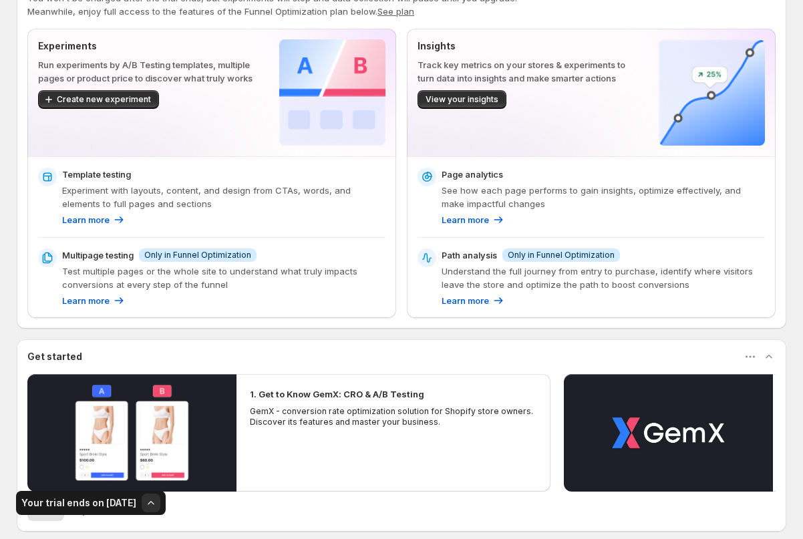 The image size is (803, 539). What do you see at coordinates (402, 11) in the screenshot?
I see `p: Meanwhile, enjoy full access to the features of the Funnel Optimization plan below.` at bounding box center [402, 11].